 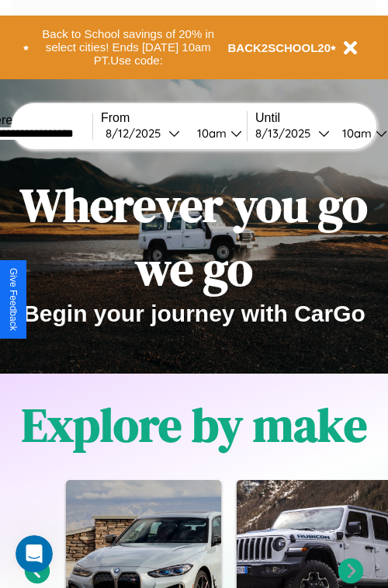 I want to click on div: Give Feedback, so click(x=13, y=299).